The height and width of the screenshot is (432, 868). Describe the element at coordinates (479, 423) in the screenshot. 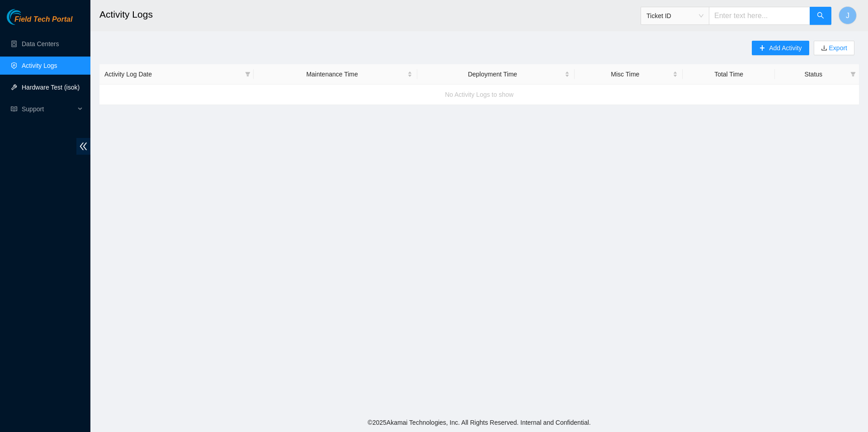

I see `footer: © 2025 Akamai Technologies, Inc. All Rights Reserved. Internal and Confidential.` at that location.